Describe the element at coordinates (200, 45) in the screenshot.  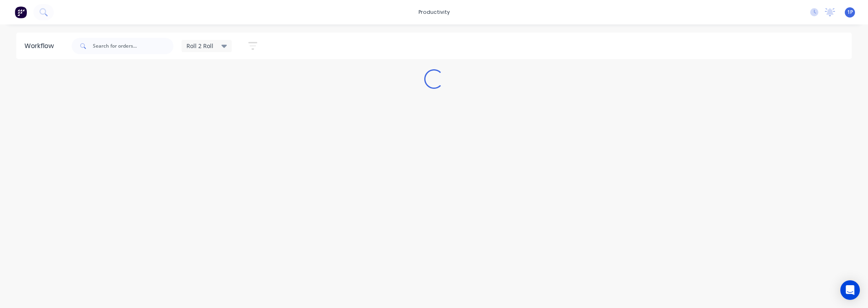
I see `span: Roll 2 Roll` at that location.